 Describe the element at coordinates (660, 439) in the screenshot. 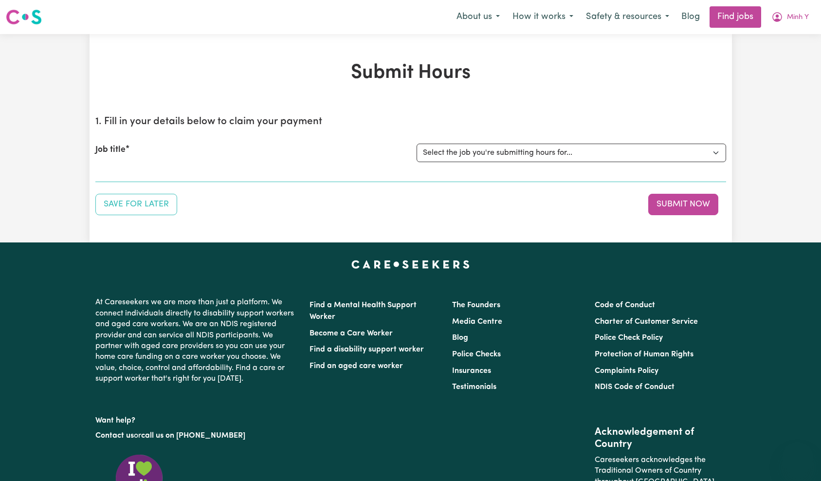

I see `h2: Acknowledgement of Country` at that location.